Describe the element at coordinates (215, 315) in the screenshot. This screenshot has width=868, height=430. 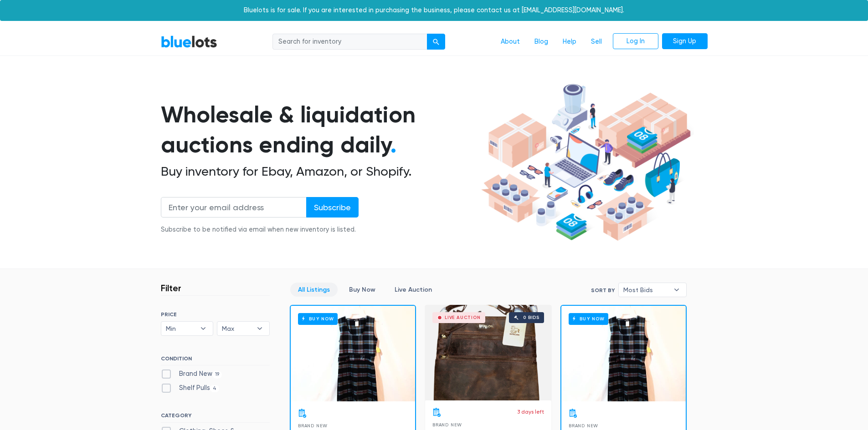
I see `h6: PRICE` at that location.